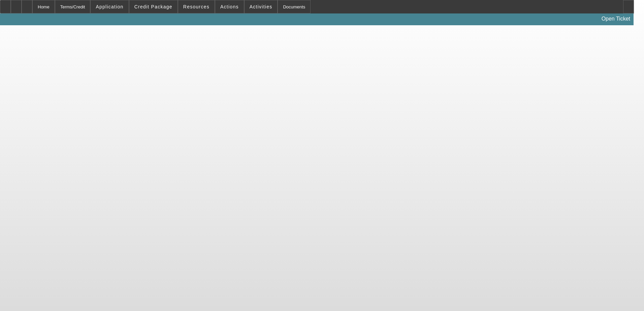 The image size is (644, 311). I want to click on a: Open Ticket, so click(616, 19).